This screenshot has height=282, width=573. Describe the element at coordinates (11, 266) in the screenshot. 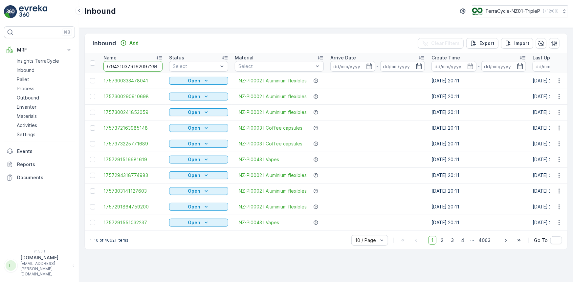

I see `div: TT` at that location.